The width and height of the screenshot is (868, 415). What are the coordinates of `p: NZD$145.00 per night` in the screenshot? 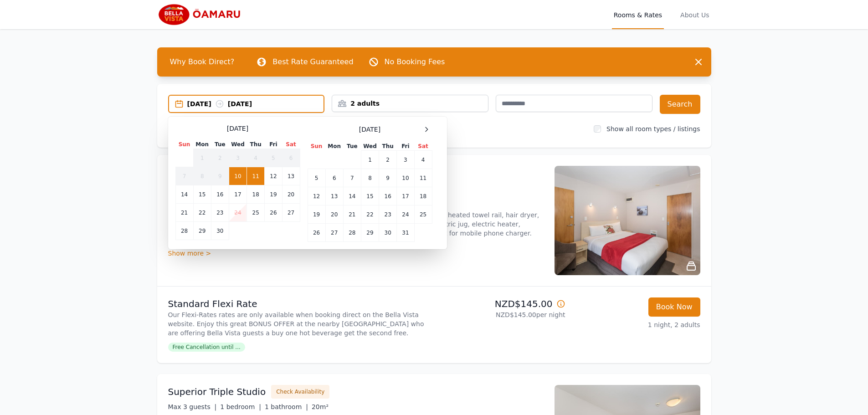 It's located at (502, 315).